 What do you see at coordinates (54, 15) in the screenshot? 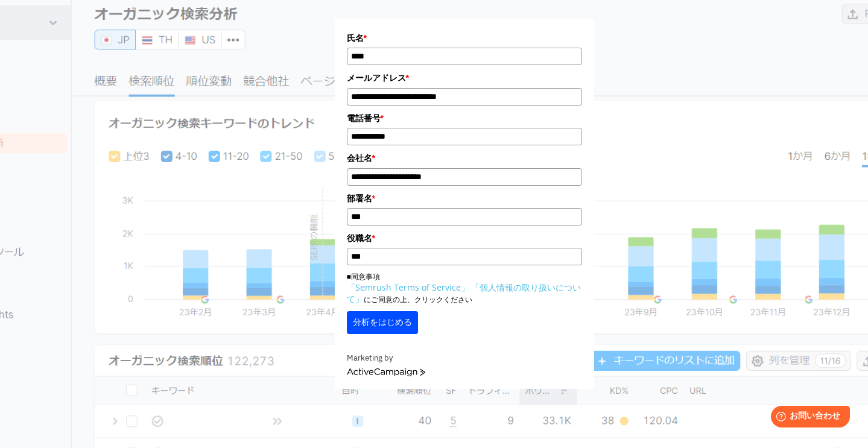
I see `span: お問い合わせ` at bounding box center [54, 15].